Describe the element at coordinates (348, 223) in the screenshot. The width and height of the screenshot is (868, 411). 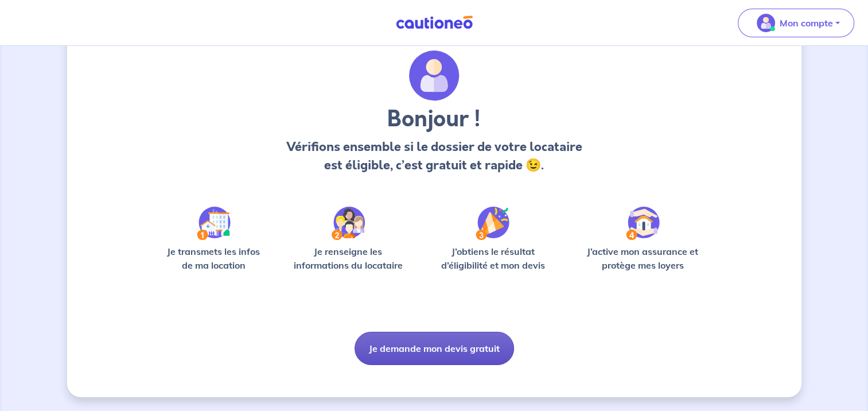
I see `img: /static/c0a346edaed446bb123850d2d04ad552/Step-2.svg` at that location.